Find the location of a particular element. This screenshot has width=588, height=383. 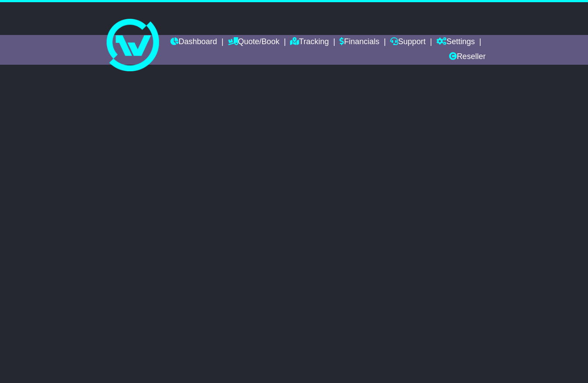

a: Financials is located at coordinates (359, 42).